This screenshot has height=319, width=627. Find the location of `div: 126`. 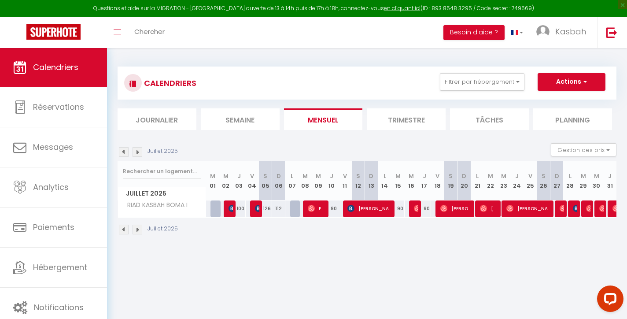

div: 126 is located at coordinates (266, 208).